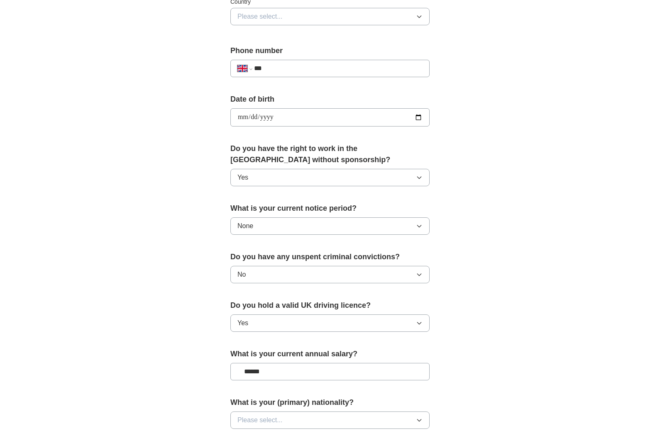 This screenshot has width=660, height=443. I want to click on label: Do you have any unspent criminal convictions?, so click(330, 257).